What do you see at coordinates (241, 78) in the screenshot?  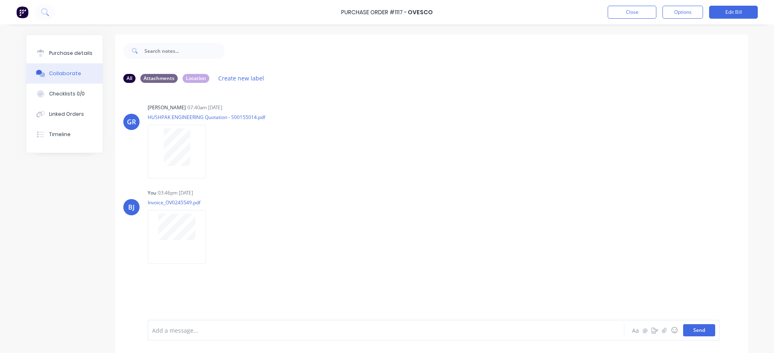 I see `button: Create new label` at bounding box center [241, 78].